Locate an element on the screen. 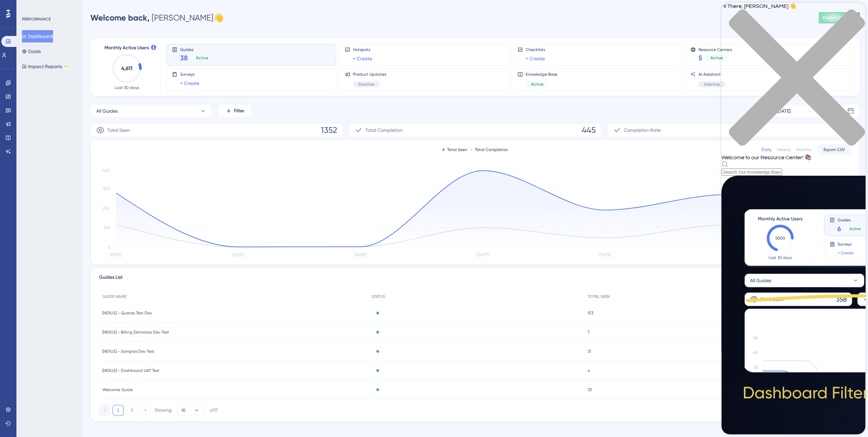 The height and width of the screenshot is (437, 868). tspan: 0 is located at coordinates (109, 247).